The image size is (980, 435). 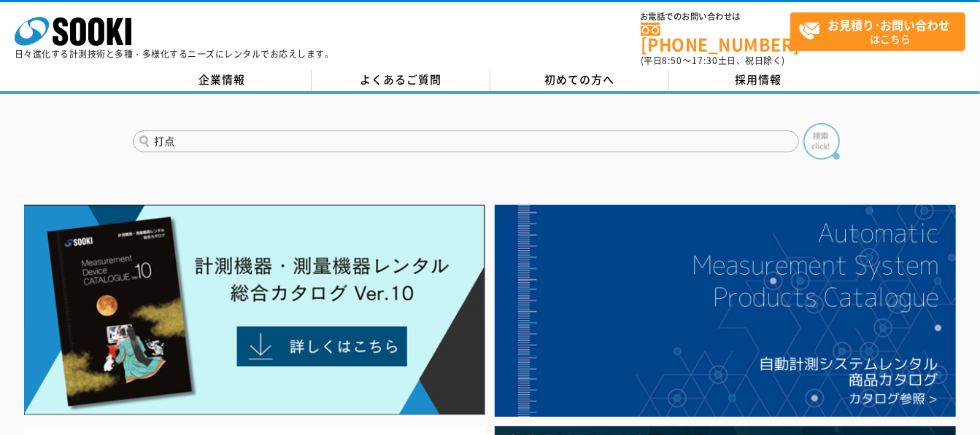 What do you see at coordinates (715, 17) in the screenshot?
I see `span: お電話でのお問い合わせは` at bounding box center [715, 17].